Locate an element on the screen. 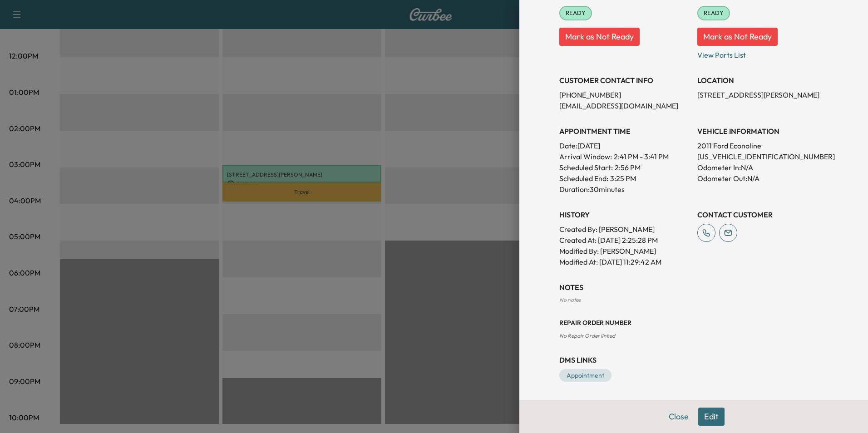  p: 3:25 PM is located at coordinates (623, 178).